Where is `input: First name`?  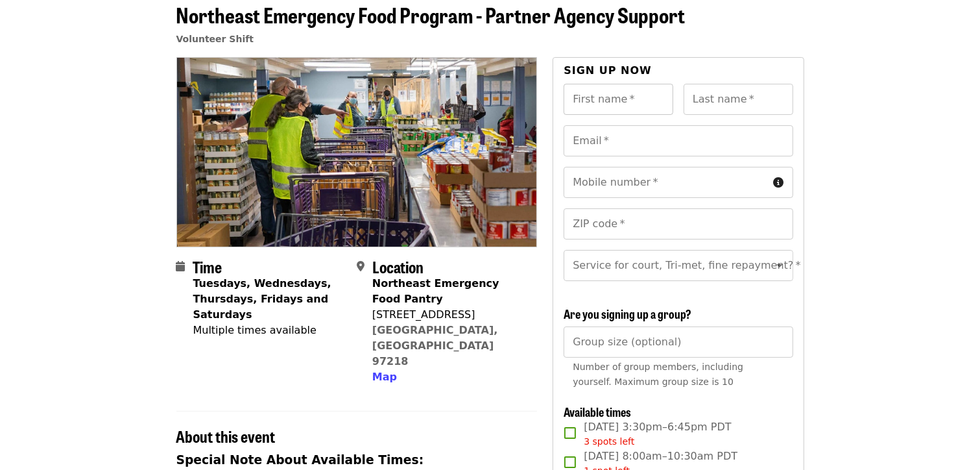 input: First name is located at coordinates (618, 99).